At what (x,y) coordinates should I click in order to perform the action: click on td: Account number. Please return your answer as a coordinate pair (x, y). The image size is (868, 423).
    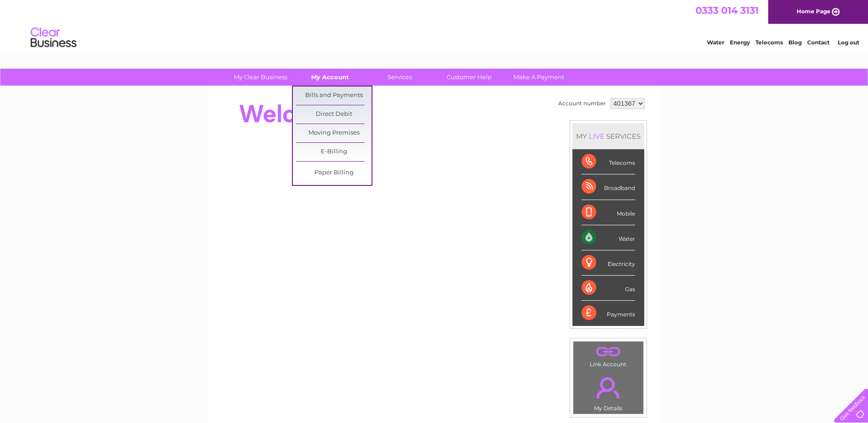
    Looking at the image, I should click on (582, 104).